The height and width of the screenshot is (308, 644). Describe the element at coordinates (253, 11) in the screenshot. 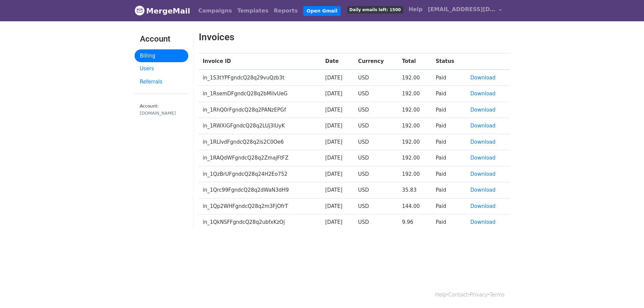

I see `a: Templates` at that location.